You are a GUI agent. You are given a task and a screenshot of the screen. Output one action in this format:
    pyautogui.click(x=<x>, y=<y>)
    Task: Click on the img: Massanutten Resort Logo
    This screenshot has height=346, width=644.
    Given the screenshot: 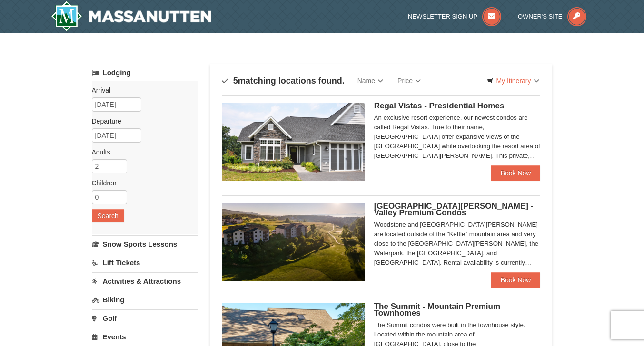 What is the action you would take?
    pyautogui.click(x=131, y=16)
    